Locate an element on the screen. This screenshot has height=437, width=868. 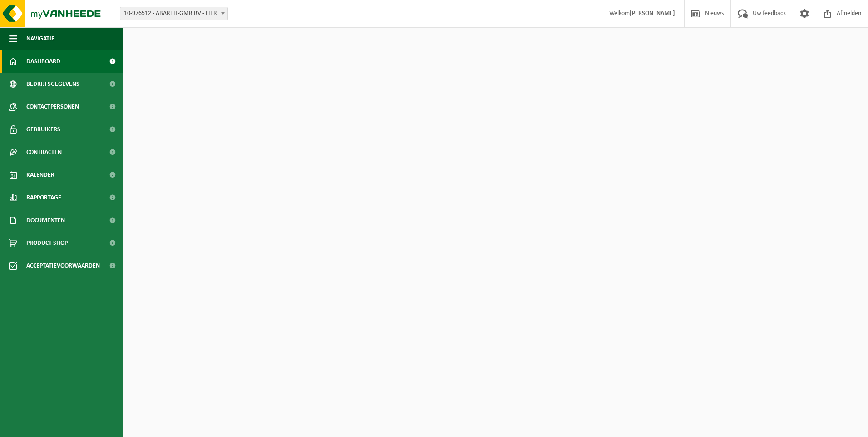
span: 10-976512 - ABARTH-GMR BV - LIER is located at coordinates (174, 14).